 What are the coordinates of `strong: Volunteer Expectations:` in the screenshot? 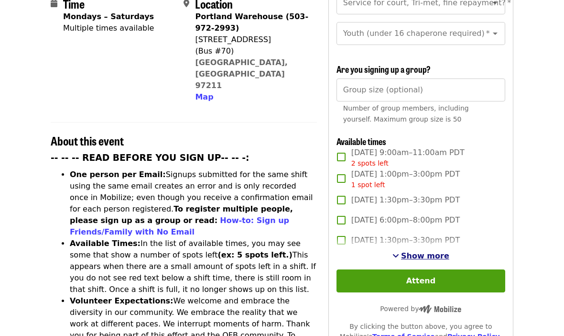 It's located at (121, 300).